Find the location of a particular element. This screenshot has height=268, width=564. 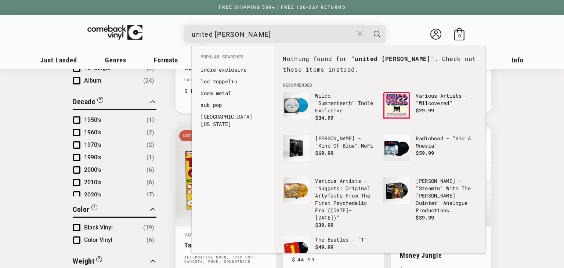

img: Radiohead - "Kid A Mnesia" is located at coordinates (396, 148).